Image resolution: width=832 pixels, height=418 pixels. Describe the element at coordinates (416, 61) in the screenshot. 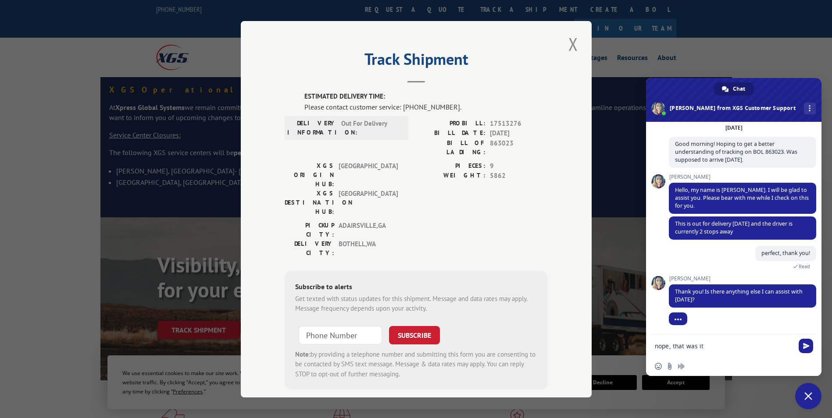

I see `h2: Track Shipment` at that location.